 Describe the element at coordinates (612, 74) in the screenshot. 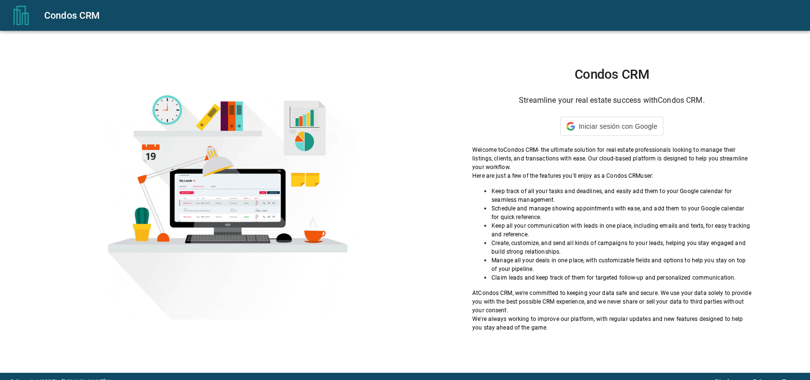

I see `h1: Condos CRM` at that location.